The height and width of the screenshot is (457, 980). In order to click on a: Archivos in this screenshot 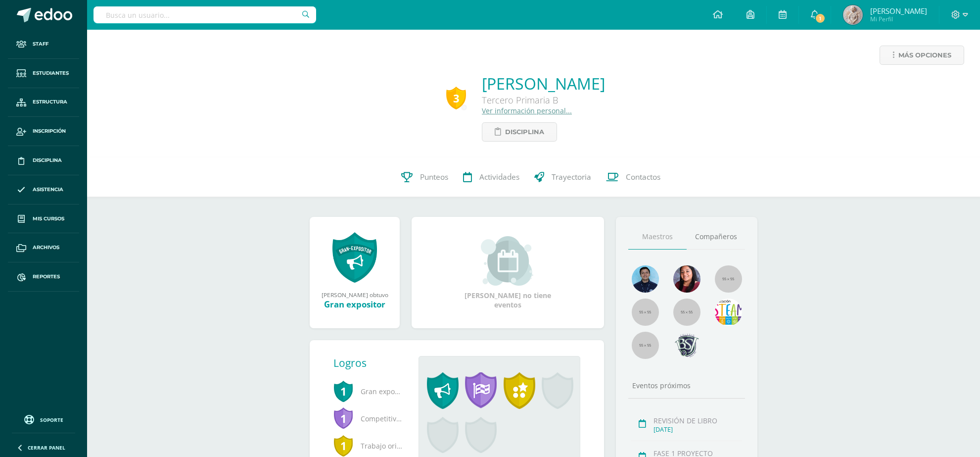, I will do `click(44, 248)`.